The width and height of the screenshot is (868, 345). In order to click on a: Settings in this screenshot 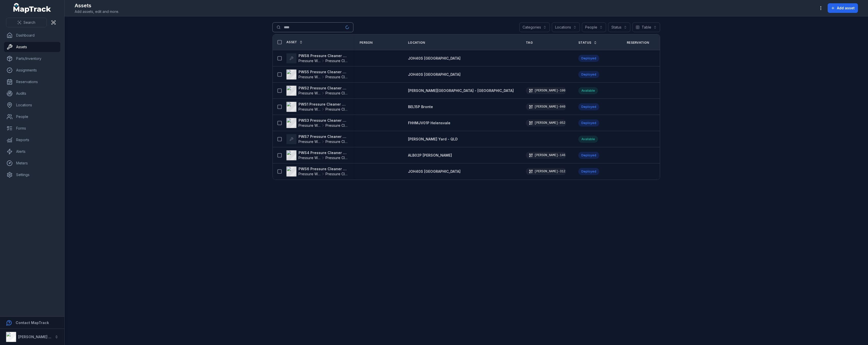, I will do `click(32, 174)`.